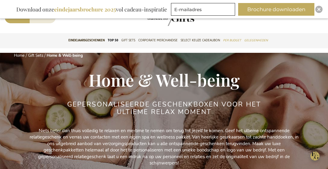 This screenshot has width=328, height=169. What do you see at coordinates (92, 9) in the screenshot?
I see `div: Download onze vol cadeau-inspiratie` at bounding box center [92, 9].